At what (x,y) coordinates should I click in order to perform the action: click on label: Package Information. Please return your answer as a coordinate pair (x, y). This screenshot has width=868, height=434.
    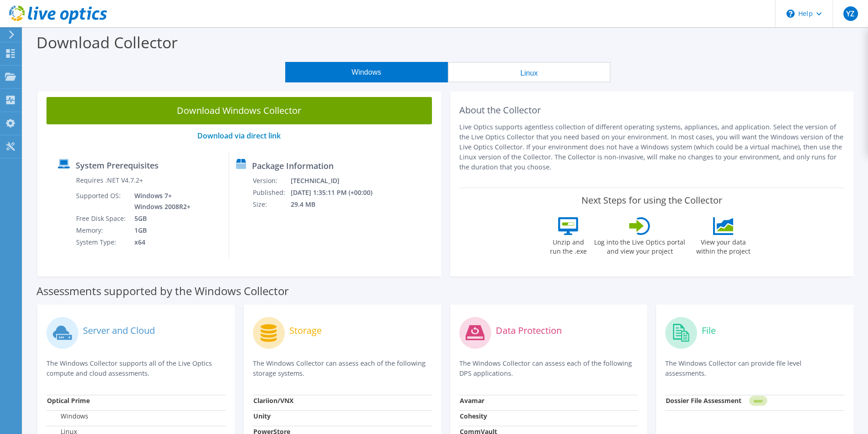
    Looking at the image, I should click on (292, 166).